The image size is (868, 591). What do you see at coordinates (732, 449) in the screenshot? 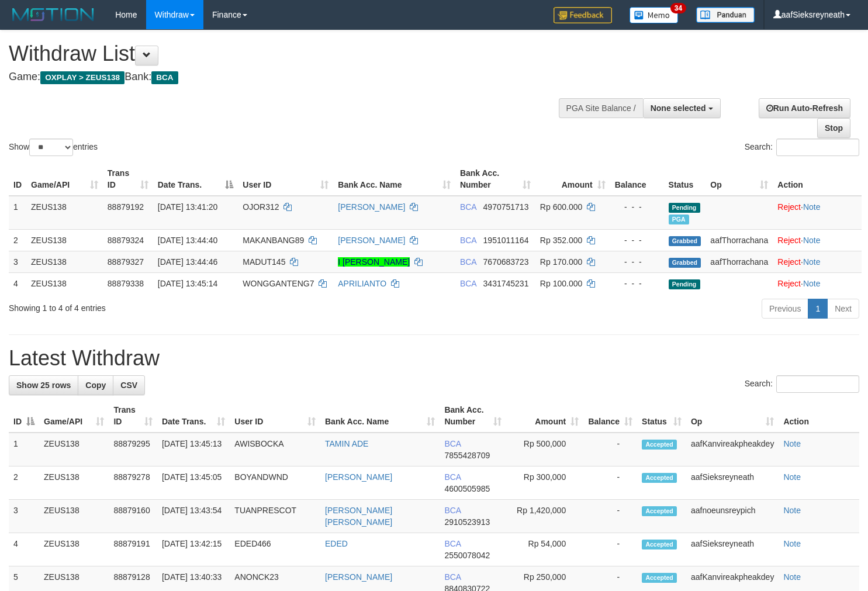
I see `td: aafKanvireakpheakdey` at bounding box center [732, 449].